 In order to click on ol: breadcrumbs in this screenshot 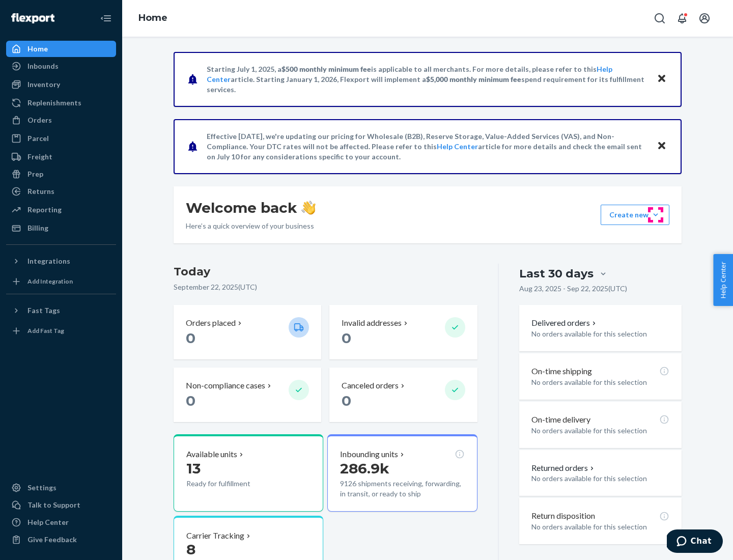, I will do `click(152, 18)`.